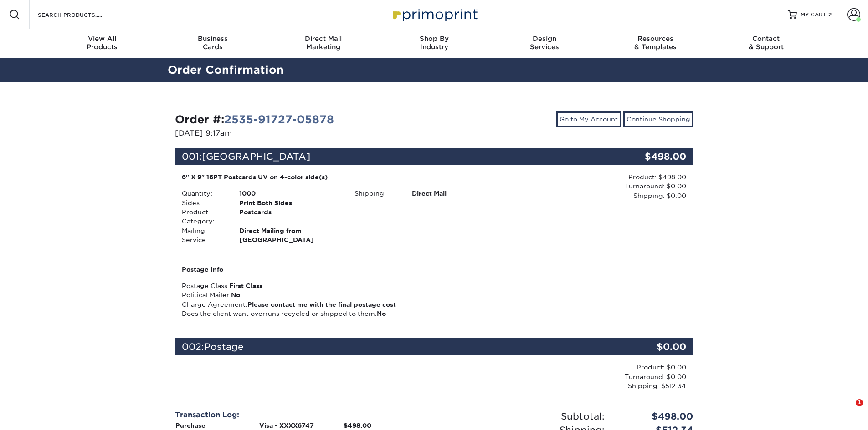 The height and width of the screenshot is (430, 868). I want to click on a: Contact& Support, so click(766, 44).